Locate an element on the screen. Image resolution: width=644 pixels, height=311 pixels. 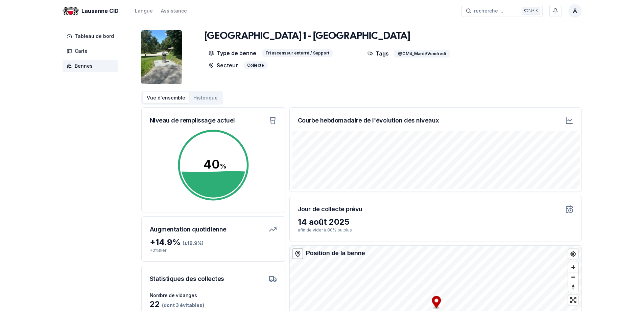
h3: Nombre de vidanges is located at coordinates (213, 295).